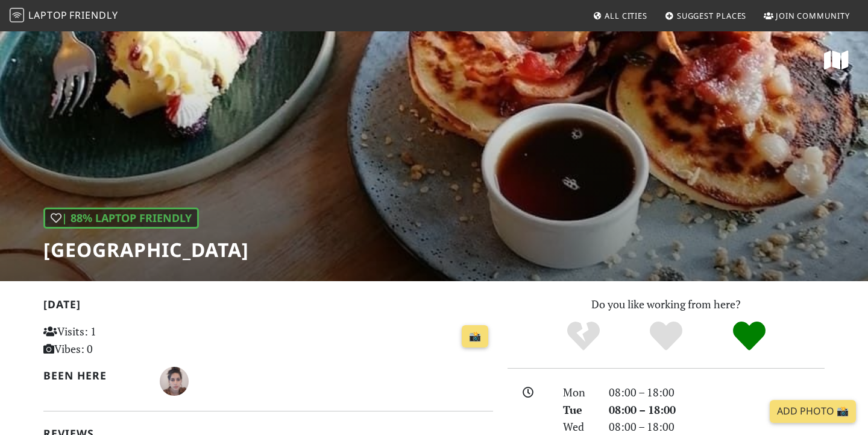  I want to click on div: Tue, so click(579, 409).